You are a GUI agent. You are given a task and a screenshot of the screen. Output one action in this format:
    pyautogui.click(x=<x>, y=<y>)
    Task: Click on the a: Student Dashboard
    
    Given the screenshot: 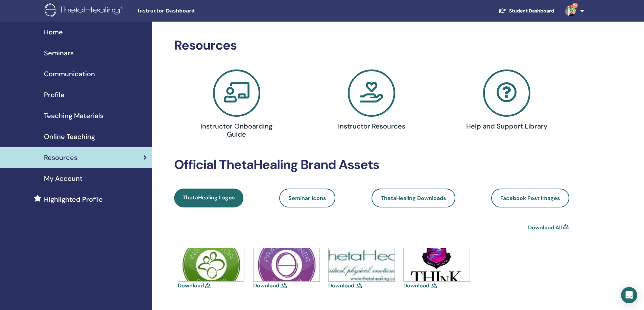 What is the action you would take?
    pyautogui.click(x=526, y=11)
    